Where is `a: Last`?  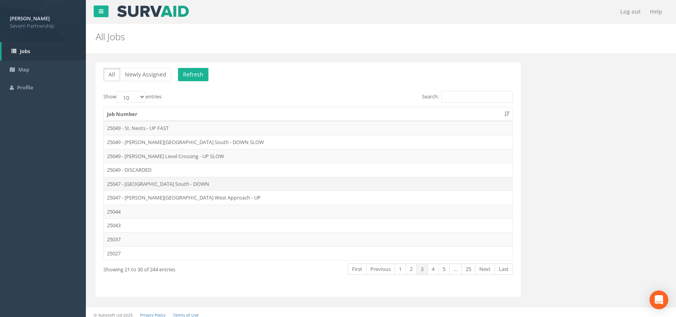
a: Last is located at coordinates (504, 269).